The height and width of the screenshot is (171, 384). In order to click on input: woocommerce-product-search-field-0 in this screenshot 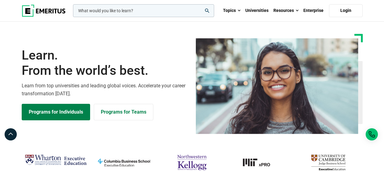, I will do `click(144, 11)`.